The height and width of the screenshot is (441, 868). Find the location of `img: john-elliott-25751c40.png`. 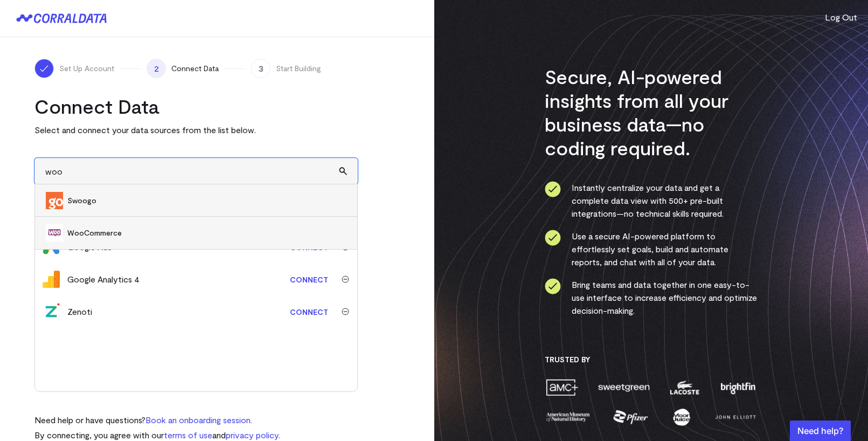

img: john-elliott-25751c40.png is located at coordinates (735, 417).